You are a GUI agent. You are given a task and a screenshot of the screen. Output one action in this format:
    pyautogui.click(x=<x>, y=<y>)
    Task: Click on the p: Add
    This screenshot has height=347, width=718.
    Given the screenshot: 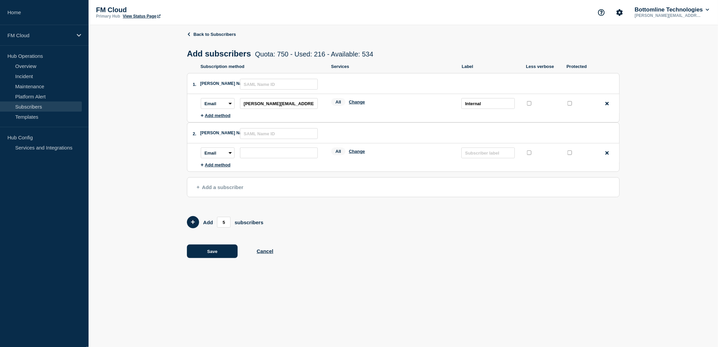 What is the action you would take?
    pyautogui.click(x=208, y=222)
    